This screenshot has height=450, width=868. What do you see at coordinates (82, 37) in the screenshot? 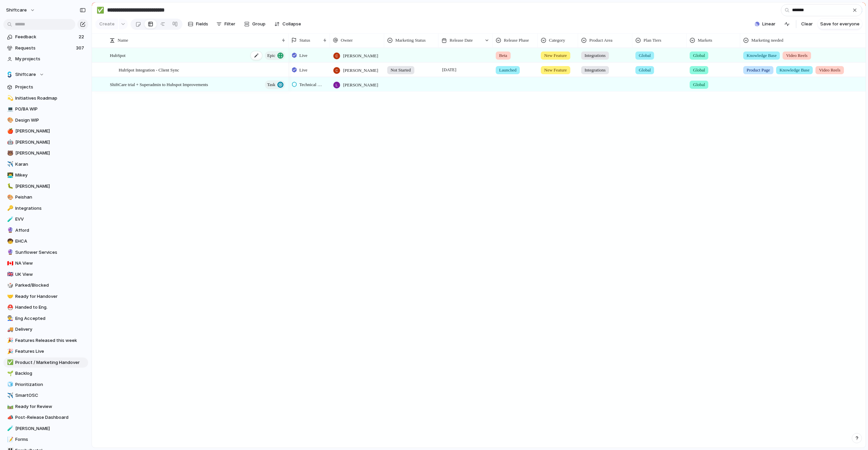
I see `span: 22` at bounding box center [82, 37].